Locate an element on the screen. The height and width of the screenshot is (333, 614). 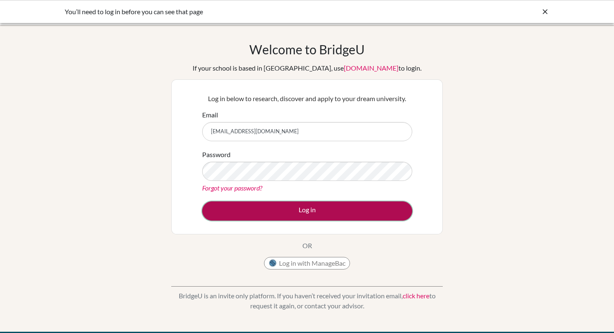
p: BridgeU is an invite only platform. If you haven’t received your invitation email, to request it ... is located at coordinates (307, 301).